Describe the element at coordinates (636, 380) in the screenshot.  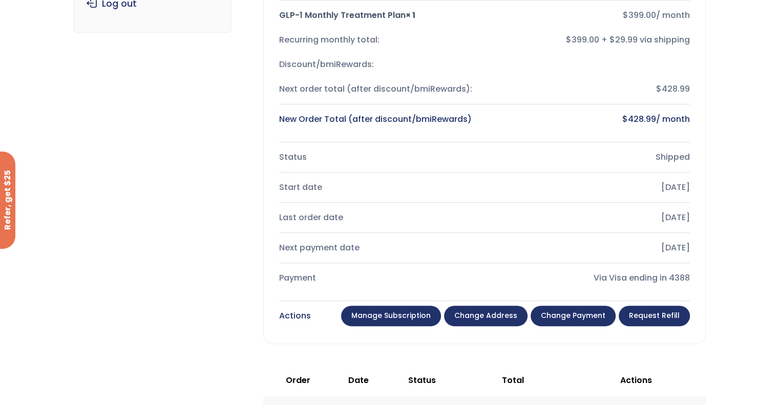
I see `span: Actions` at that location.